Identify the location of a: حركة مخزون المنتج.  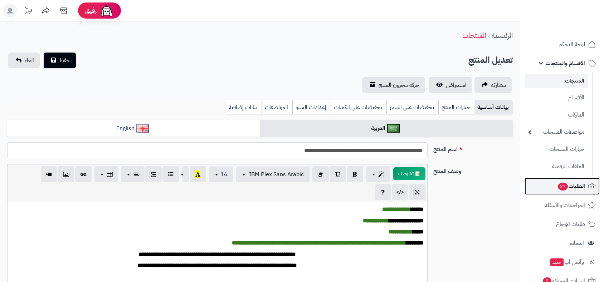
(393, 85).